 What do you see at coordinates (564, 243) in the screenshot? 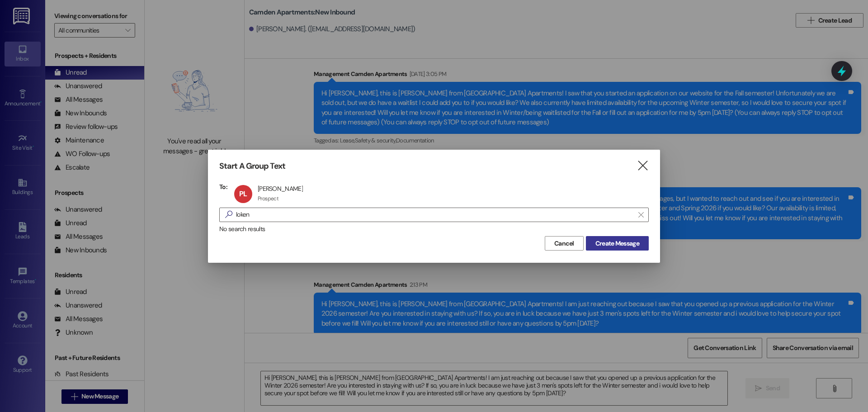
I see `button: Cancel` at bounding box center [564, 243].